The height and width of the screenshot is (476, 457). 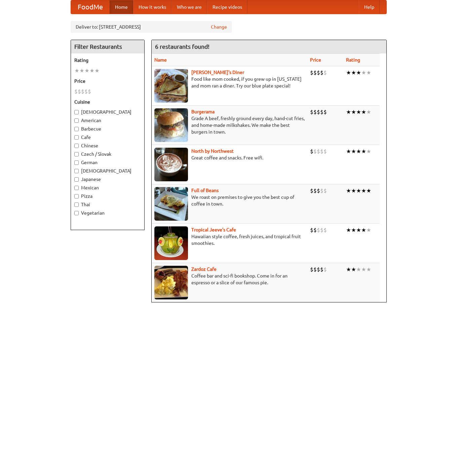 What do you see at coordinates (203, 112) in the screenshot?
I see `b: Burgerama` at bounding box center [203, 112].